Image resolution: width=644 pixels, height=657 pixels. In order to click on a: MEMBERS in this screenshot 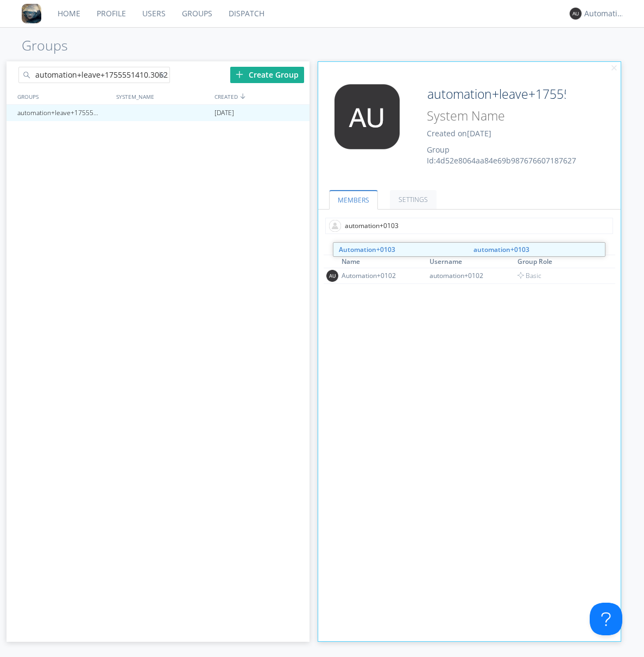, I will do `click(353, 200)`.